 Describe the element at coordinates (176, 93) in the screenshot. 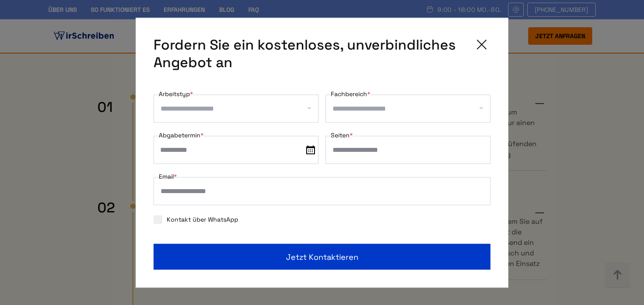

I see `label: Arbeitstyp` at that location.